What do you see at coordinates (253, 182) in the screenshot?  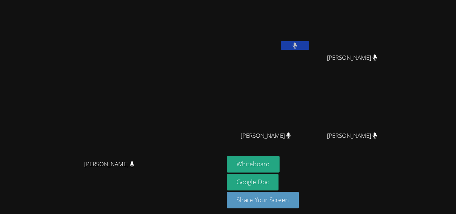 I see `a: Google Doc` at bounding box center [253, 182].